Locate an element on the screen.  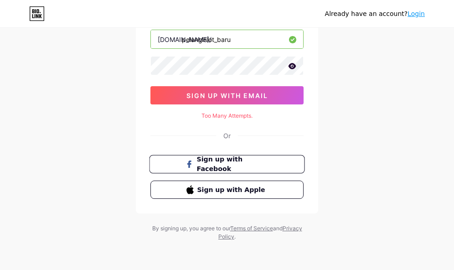
a: Login is located at coordinates (416, 14).